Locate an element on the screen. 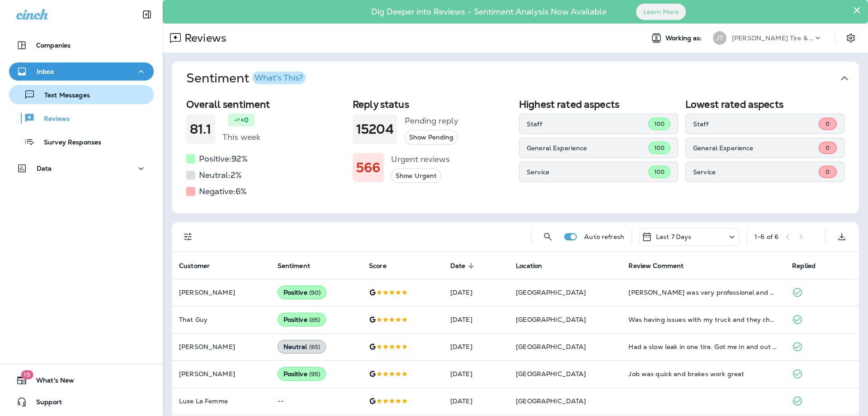  div: Job was quick and brakes work great is located at coordinates (703, 374).